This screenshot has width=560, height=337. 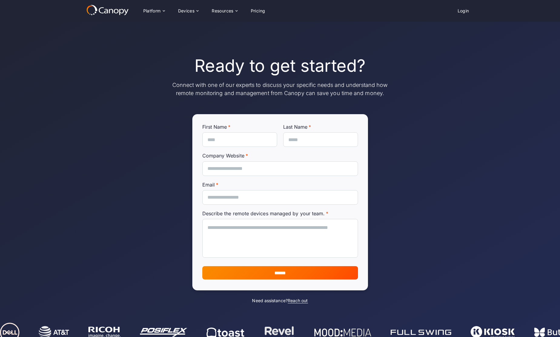 What do you see at coordinates (409, 332) in the screenshot?
I see `img: Canopy works with Full Swing` at bounding box center [409, 332].